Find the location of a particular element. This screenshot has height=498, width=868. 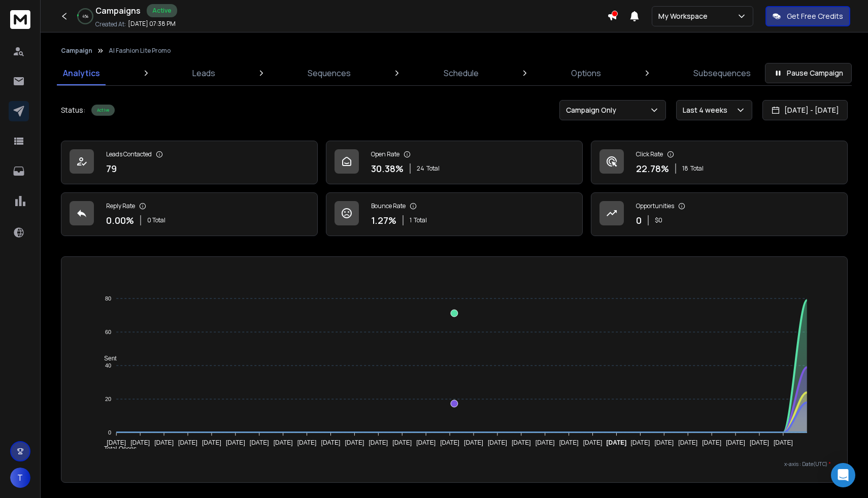

p: 0 Total is located at coordinates (156, 220).